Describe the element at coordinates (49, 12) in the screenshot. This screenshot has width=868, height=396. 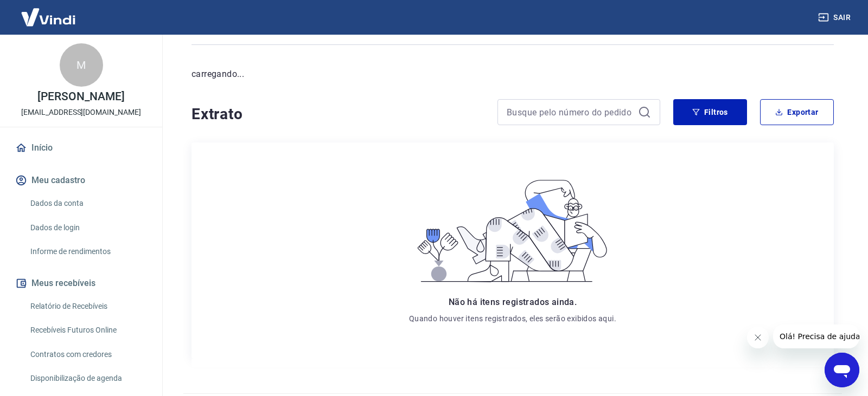
I see `span: Olá! Precisa de ajuda?` at that location.